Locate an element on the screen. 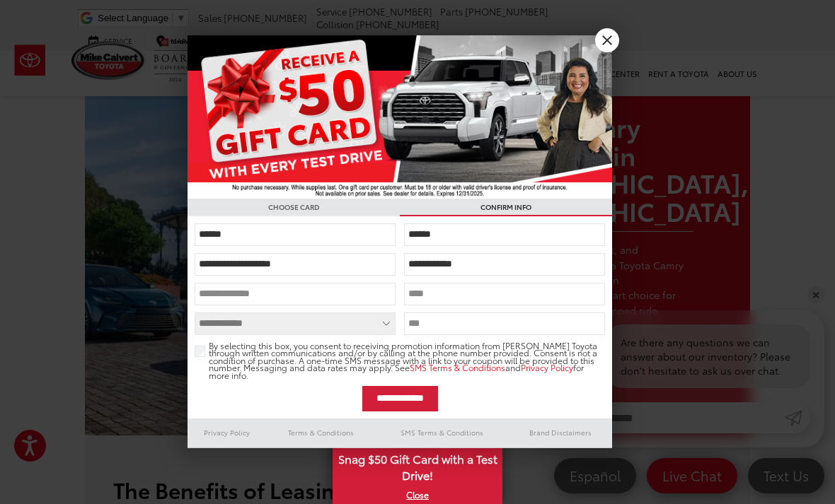  a: Brand Disclaimers is located at coordinates (561, 433).